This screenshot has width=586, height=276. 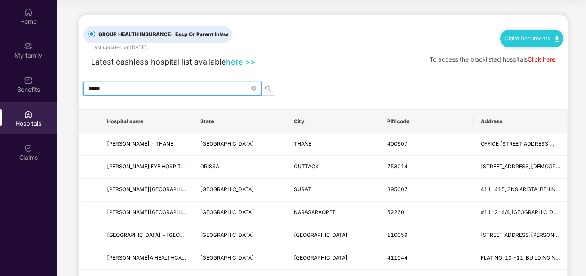 What do you see at coordinates (334, 190) in the screenshot?
I see `td: SURAT` at bounding box center [334, 190].